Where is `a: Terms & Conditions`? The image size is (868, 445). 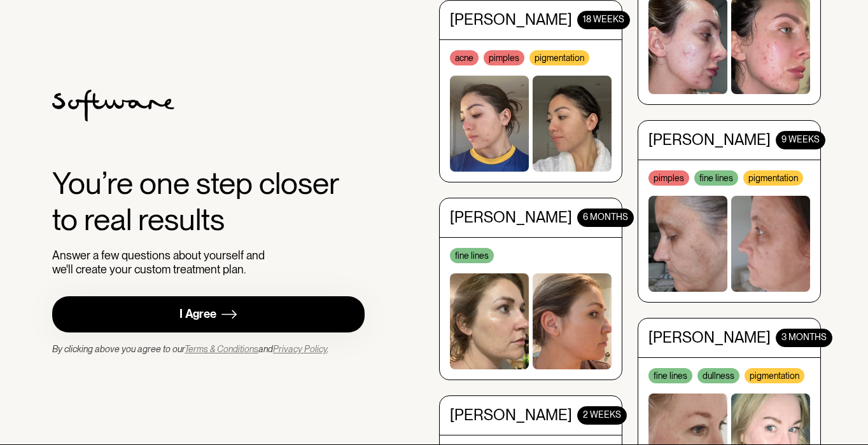 a: Terms & Conditions is located at coordinates (222, 349).